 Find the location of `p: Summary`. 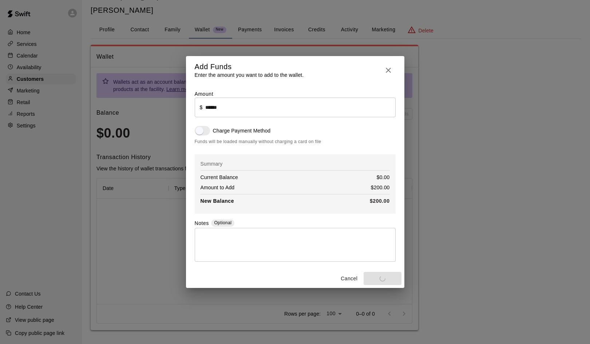

p: Summary is located at coordinates (295, 164).